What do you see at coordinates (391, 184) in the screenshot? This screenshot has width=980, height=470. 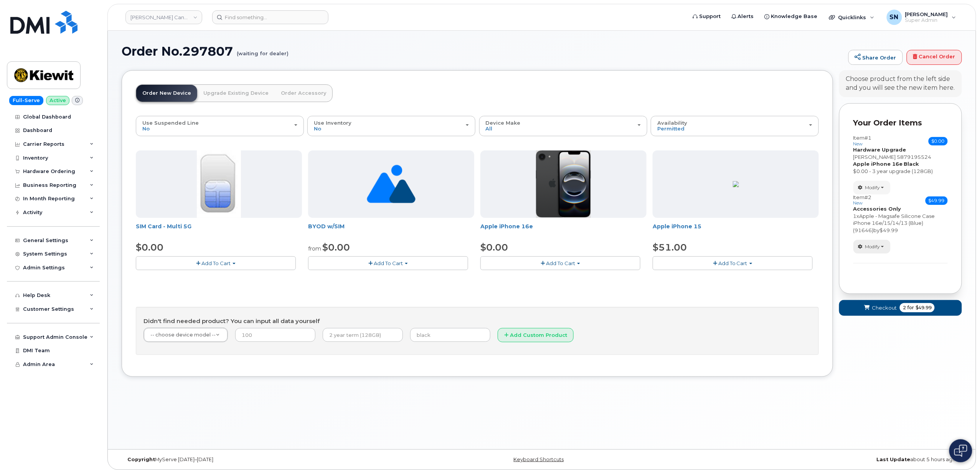 I see `img: no_image_found-2caef05468ed5679b831cfe6fc140e25e0c280774317ffc20a367ab7fd17291e.png` at bounding box center [391, 184].